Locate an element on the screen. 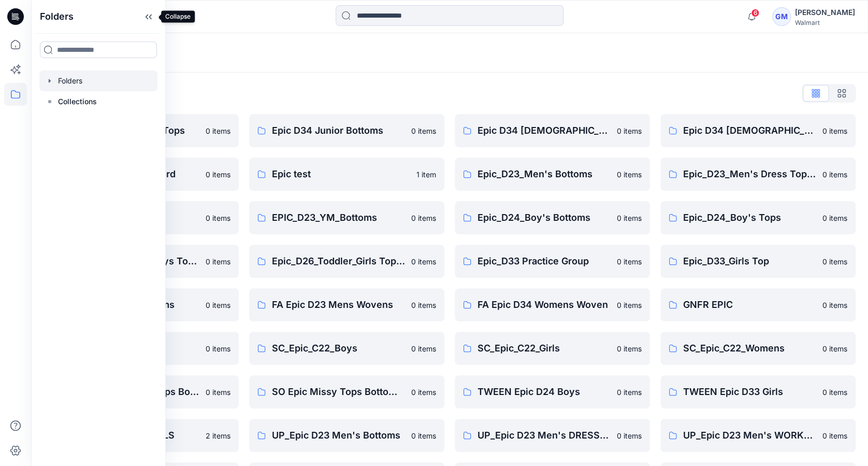 The width and height of the screenshot is (868, 466). p: Epic_D26_Toddler_Girls Tops & Bottoms is located at coordinates (338, 261).